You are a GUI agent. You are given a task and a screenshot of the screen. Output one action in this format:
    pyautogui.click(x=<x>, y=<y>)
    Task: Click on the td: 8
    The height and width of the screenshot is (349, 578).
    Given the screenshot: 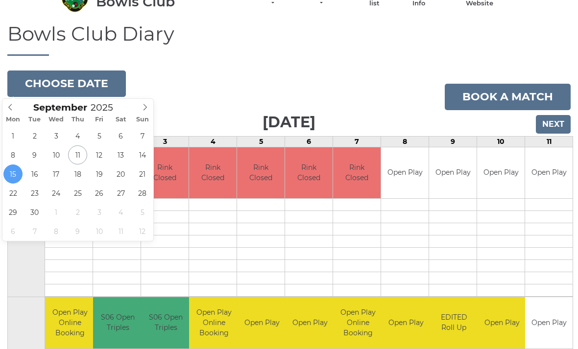 What is the action you would take?
    pyautogui.click(x=405, y=141)
    